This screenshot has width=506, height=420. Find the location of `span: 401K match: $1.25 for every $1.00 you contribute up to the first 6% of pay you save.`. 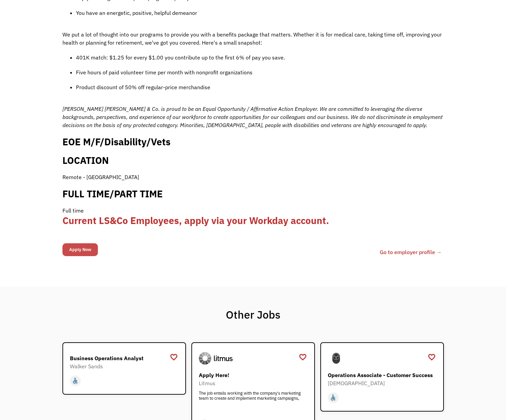

span: 401K match: $1.25 for every $1.00 you contribute up to the first 6% of pay you save. is located at coordinates (180, 57).